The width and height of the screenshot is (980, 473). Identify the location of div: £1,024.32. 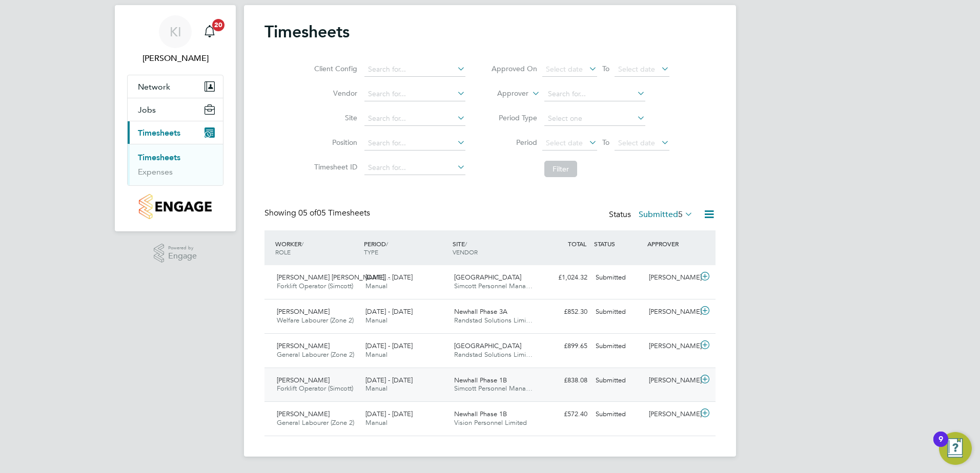
(564, 278).